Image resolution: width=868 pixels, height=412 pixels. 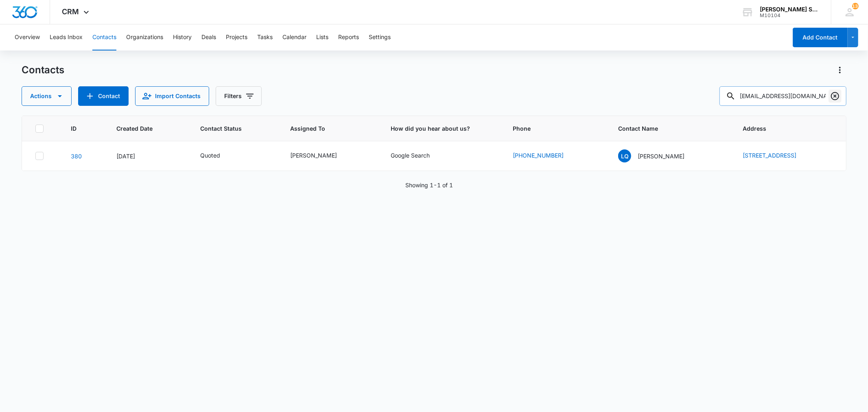 I want to click on div: Contact Name - Lynn Quinlan - Select to Edit Field, so click(x=658, y=155).